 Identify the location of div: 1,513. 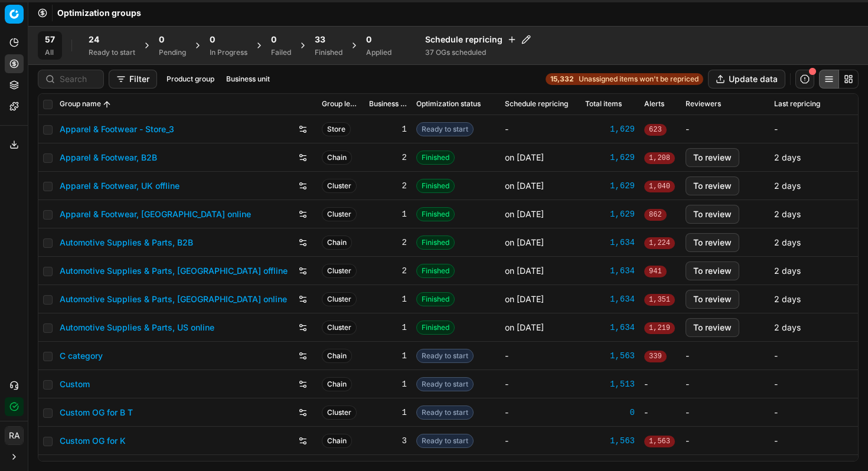
(610, 384).